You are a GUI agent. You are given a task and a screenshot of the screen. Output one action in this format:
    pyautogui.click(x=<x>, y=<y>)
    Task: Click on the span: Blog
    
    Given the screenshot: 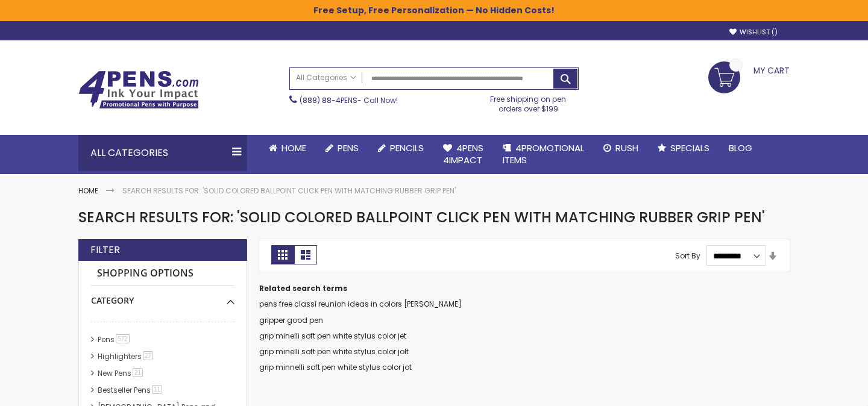 What is the action you would take?
    pyautogui.click(x=740, y=148)
    